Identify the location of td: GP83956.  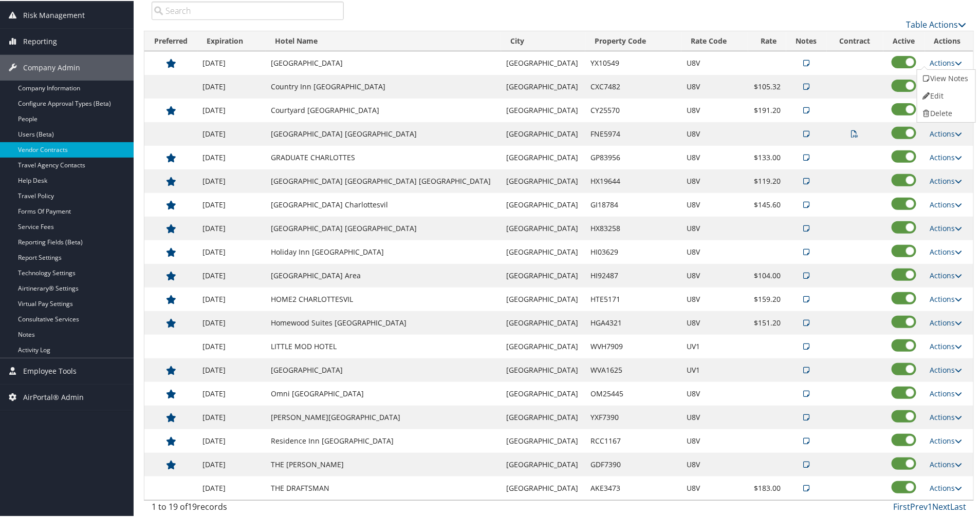
(633, 157).